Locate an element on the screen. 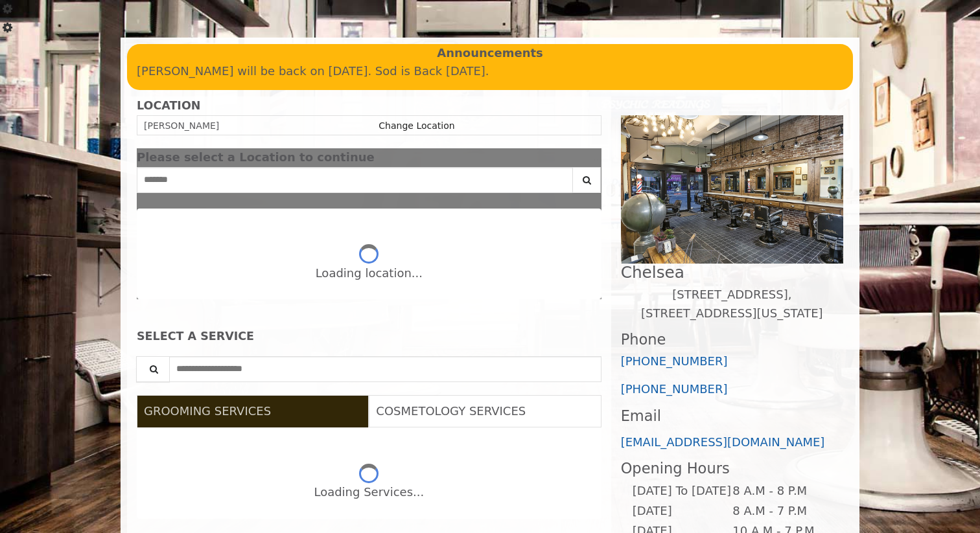  input: Search Center is located at coordinates (355, 180).